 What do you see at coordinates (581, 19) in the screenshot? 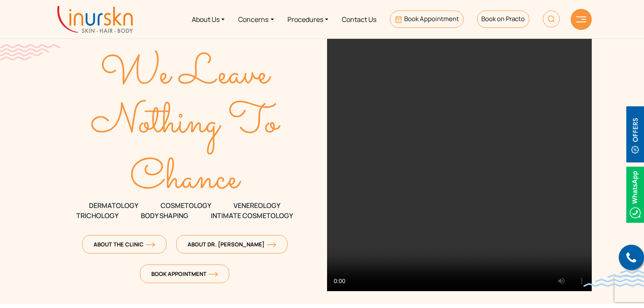
I see `img: hamLine.svg` at bounding box center [581, 19].